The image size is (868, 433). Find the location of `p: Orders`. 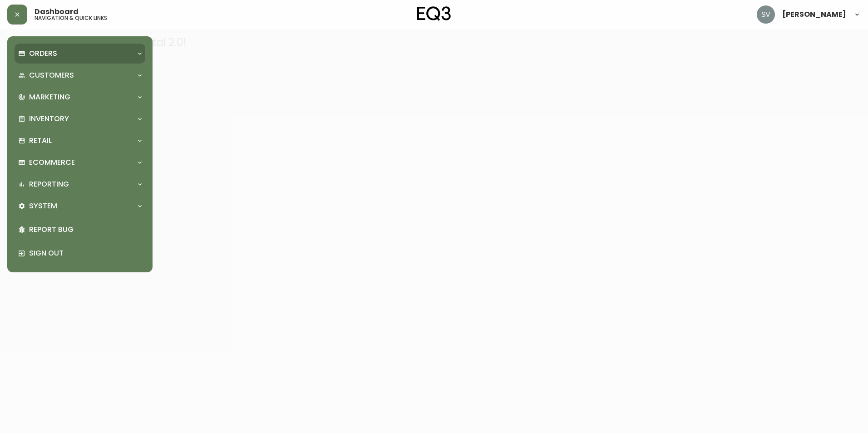

p: Orders is located at coordinates (43, 54).